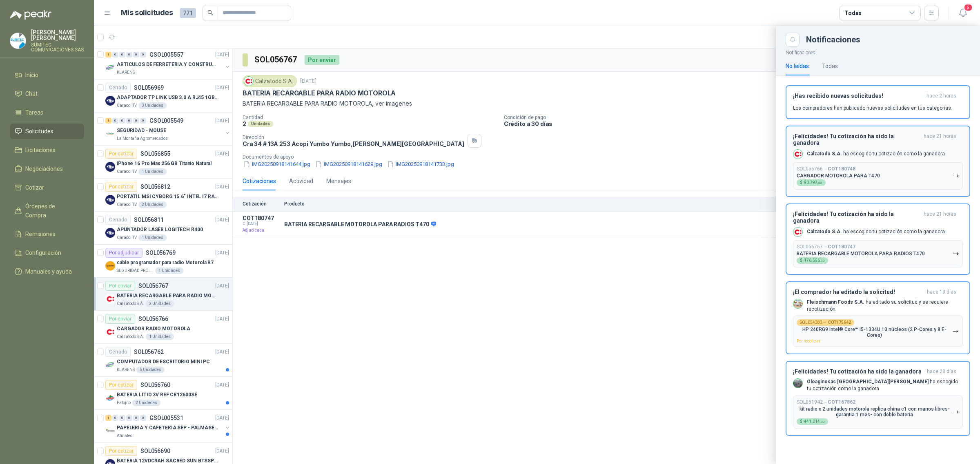 This screenshot has width=980, height=464. Describe the element at coordinates (814, 422) in the screenshot. I see `span: 441.014` at that location.